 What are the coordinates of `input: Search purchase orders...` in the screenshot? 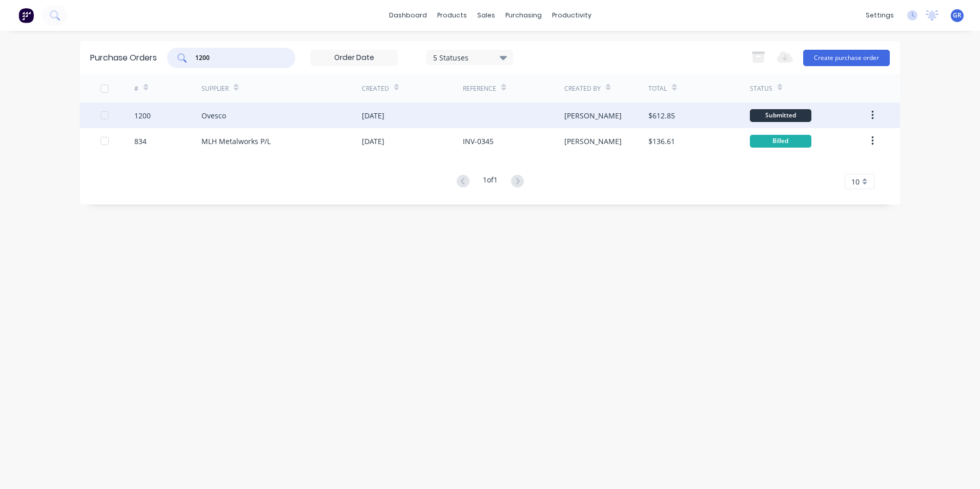 It's located at (237, 58).